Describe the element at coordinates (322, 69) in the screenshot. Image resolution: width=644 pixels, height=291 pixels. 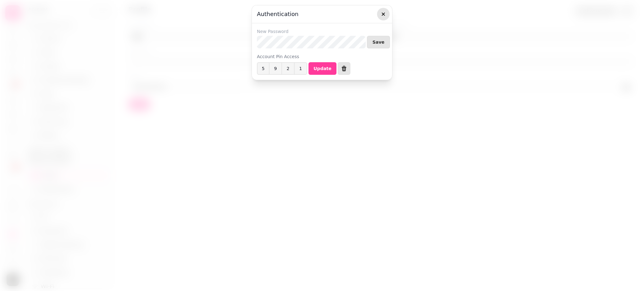
I see `button: Update` at that location.